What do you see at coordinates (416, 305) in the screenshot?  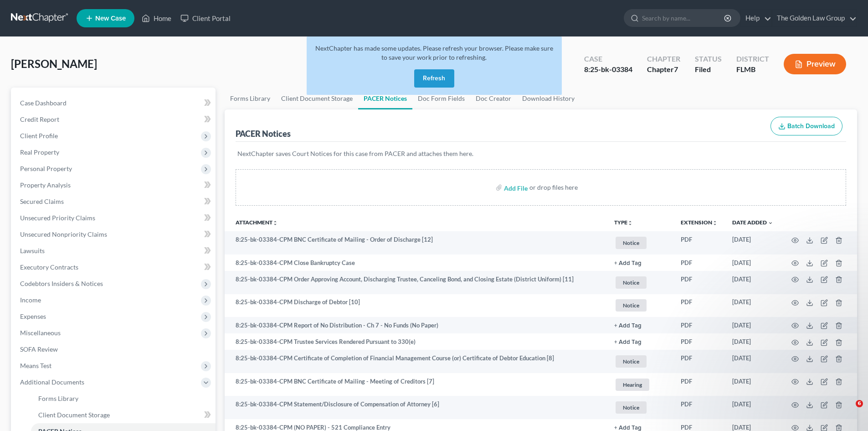 I see `td: 8:25-bk-03384-CPM Discharge of Debtor [10]` at bounding box center [416, 305].